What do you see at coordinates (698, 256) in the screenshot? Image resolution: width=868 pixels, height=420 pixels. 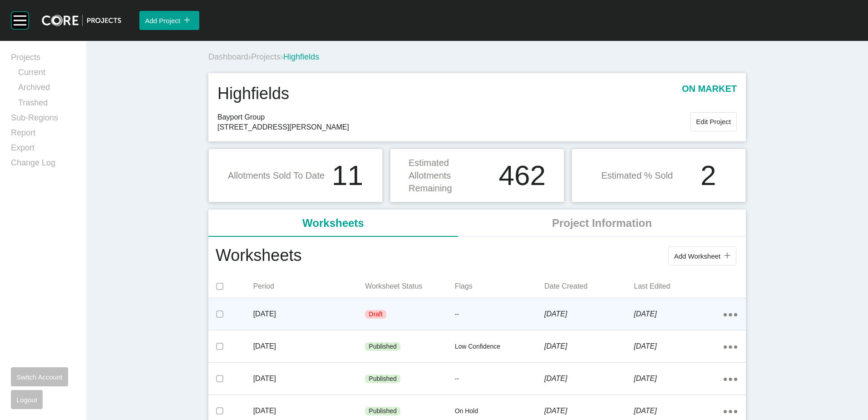 I see `span: Add Worksheet` at bounding box center [698, 256].